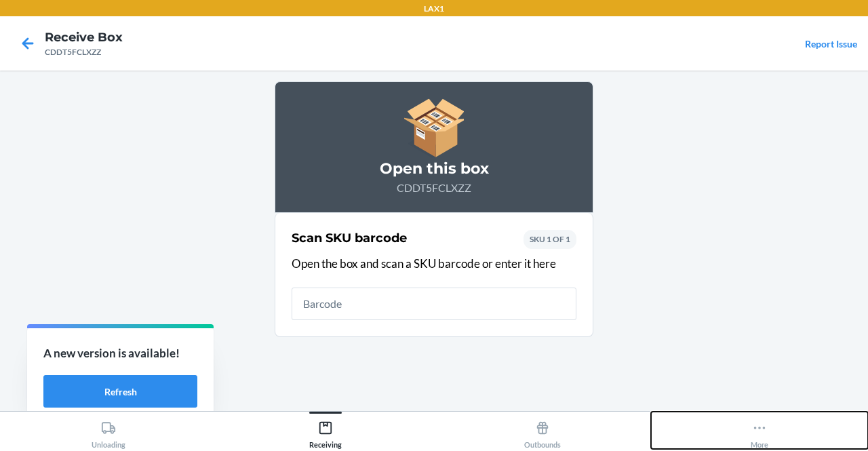  What do you see at coordinates (759, 433) in the screenshot?
I see `div: More` at bounding box center [759, 433].